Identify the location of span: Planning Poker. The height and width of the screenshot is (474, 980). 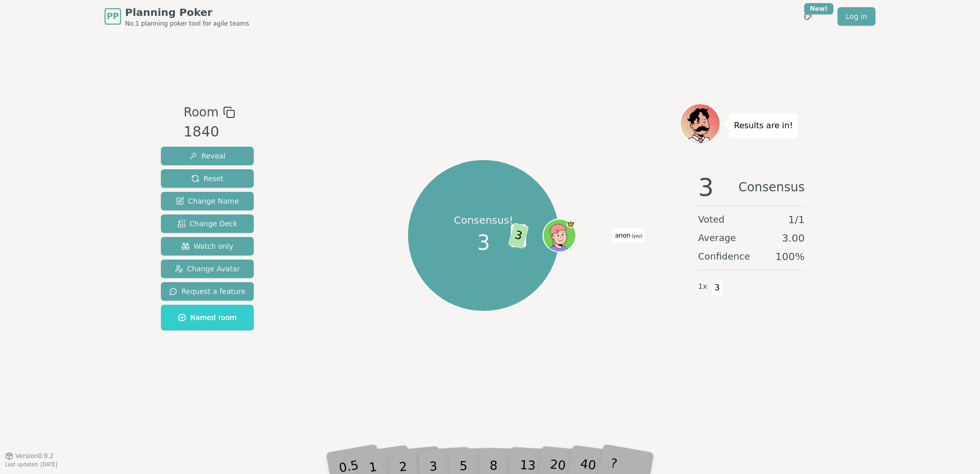
(187, 13).